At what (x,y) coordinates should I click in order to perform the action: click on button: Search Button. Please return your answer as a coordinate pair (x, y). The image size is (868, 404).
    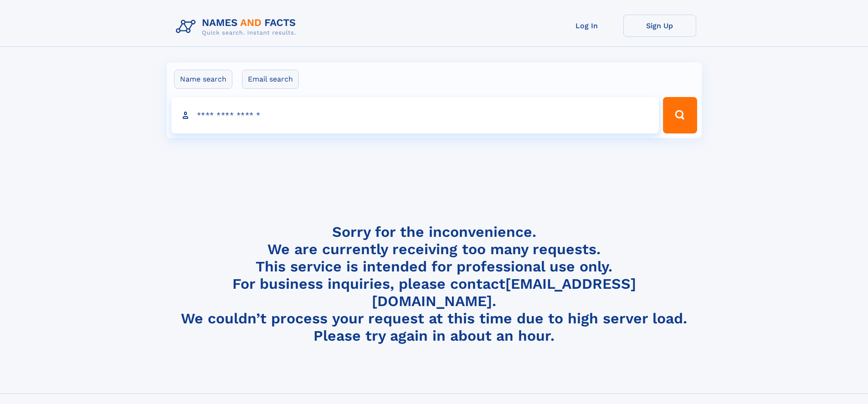
    Looking at the image, I should click on (680, 115).